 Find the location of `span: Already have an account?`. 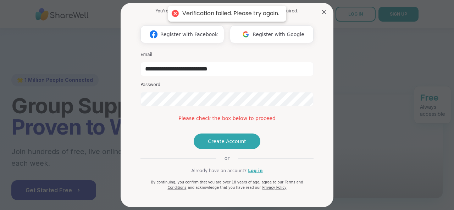

span: Already have an account? is located at coordinates (219, 171).